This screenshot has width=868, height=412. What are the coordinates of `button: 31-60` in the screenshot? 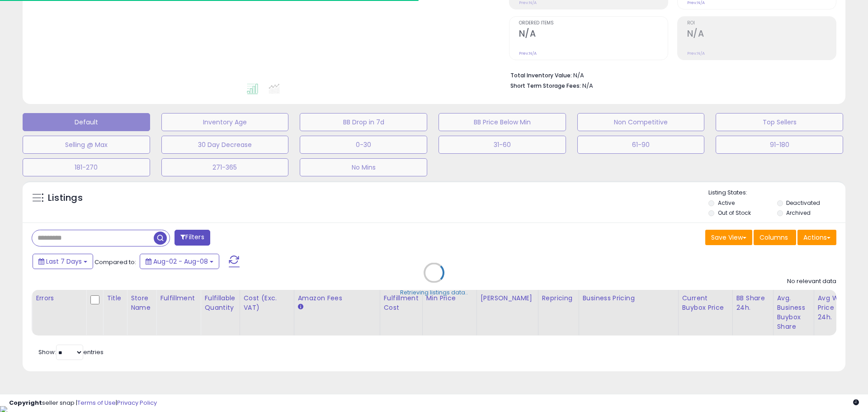 It's located at (503, 145).